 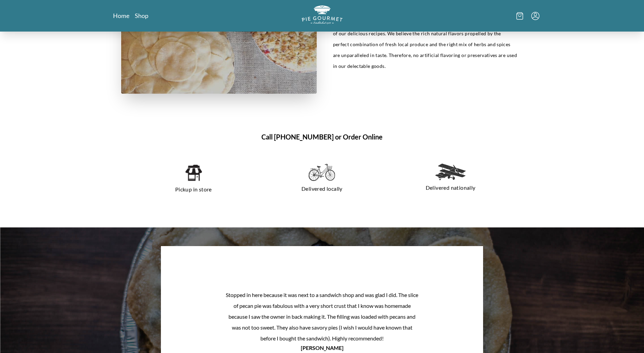 What do you see at coordinates (322, 317) in the screenshot?
I see `p: Stopped in here because it was next to a sandwich shop and was glad I did. The slice of pecan pie...` at bounding box center [322, 317].